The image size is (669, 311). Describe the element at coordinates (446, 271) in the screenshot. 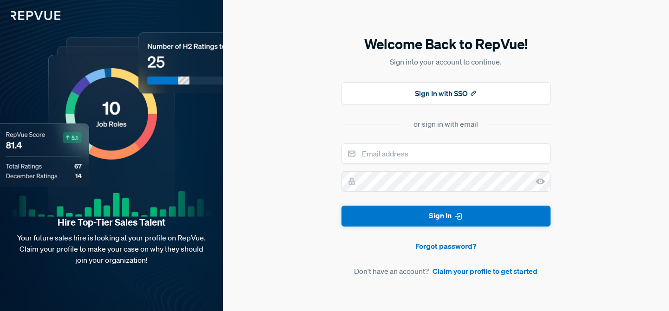

I see `article: Don't have an account?` at that location.